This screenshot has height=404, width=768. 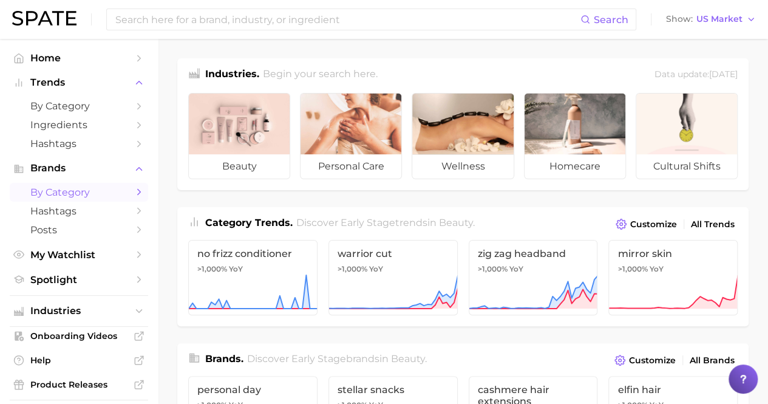 What do you see at coordinates (79, 124) in the screenshot?
I see `a: Ingredients` at bounding box center [79, 124].